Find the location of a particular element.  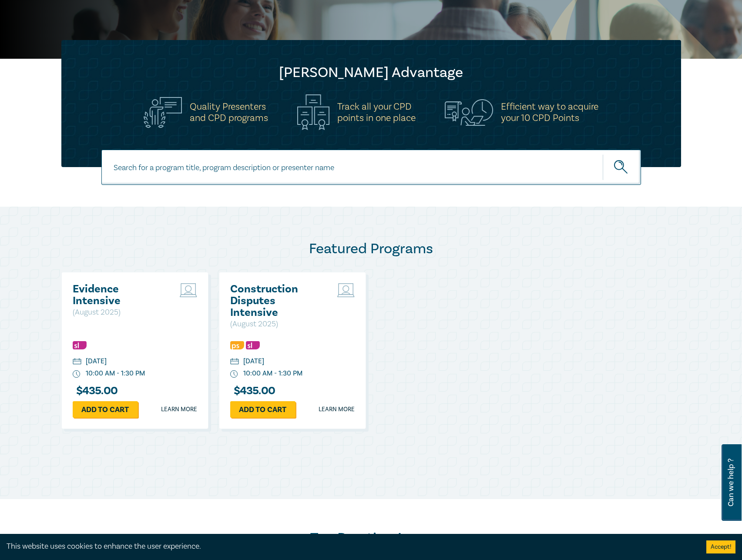

a: Evidence Intensive is located at coordinates (120, 295).